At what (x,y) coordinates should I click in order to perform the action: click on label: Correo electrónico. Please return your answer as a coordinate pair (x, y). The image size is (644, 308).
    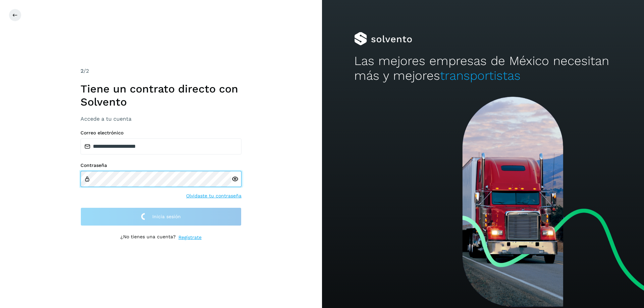
    Looking at the image, I should click on (161, 132).